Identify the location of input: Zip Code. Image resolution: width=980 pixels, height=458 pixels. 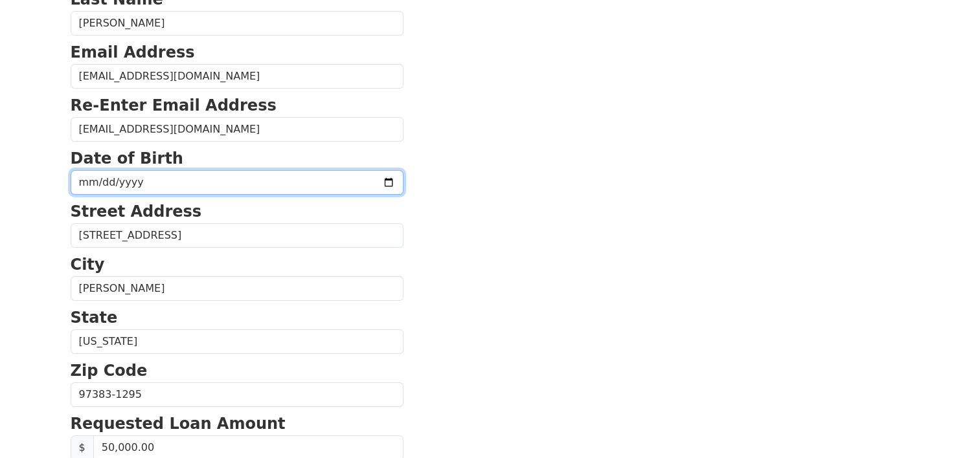
(238, 395).